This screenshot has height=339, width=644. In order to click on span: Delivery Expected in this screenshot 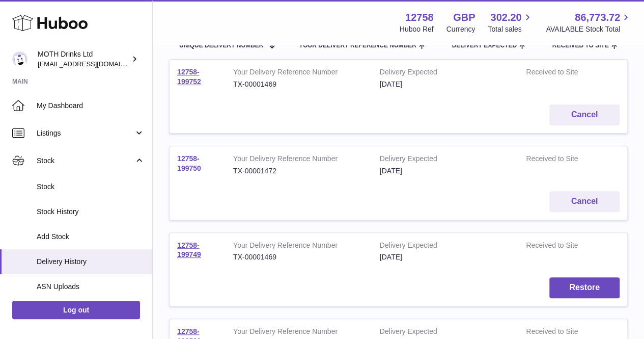, I will do `click(484, 46)`.